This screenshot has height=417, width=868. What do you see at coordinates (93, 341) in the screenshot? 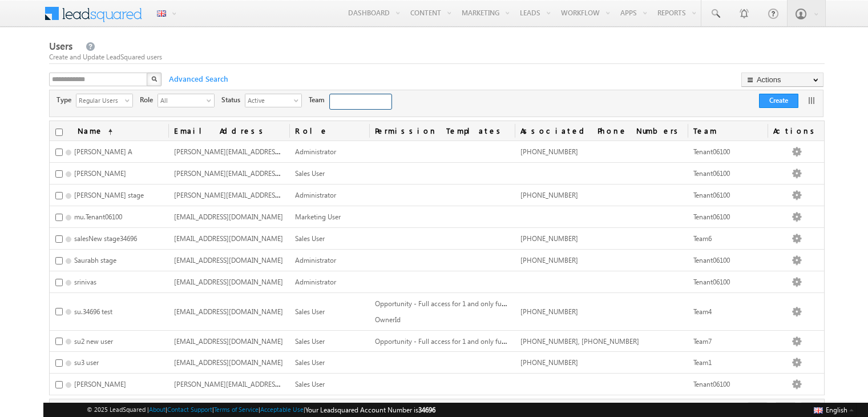
I see `span: su2 new user` at bounding box center [93, 341].